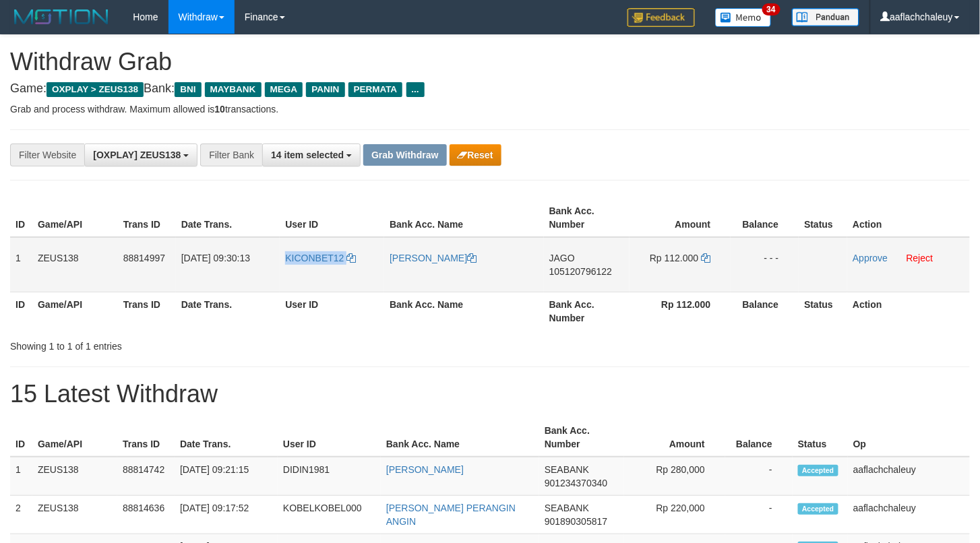 Image resolution: width=980 pixels, height=543 pixels. What do you see at coordinates (705, 258) in the screenshot?
I see `a: Copy 112000 to clipboard` at bounding box center [705, 258].